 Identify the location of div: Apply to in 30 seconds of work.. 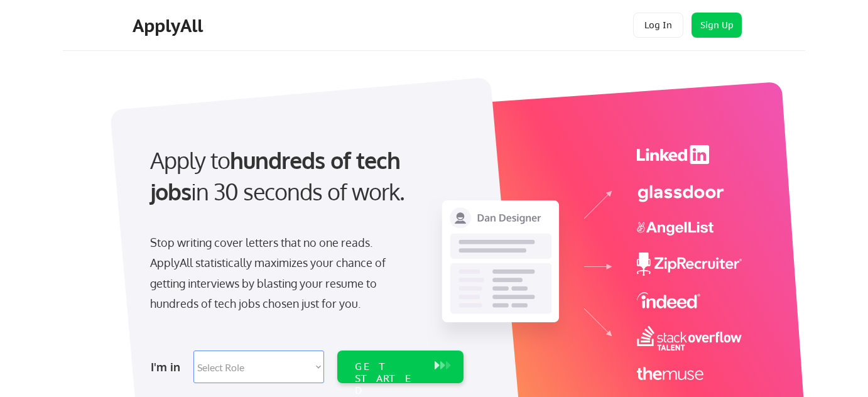
(304, 176).